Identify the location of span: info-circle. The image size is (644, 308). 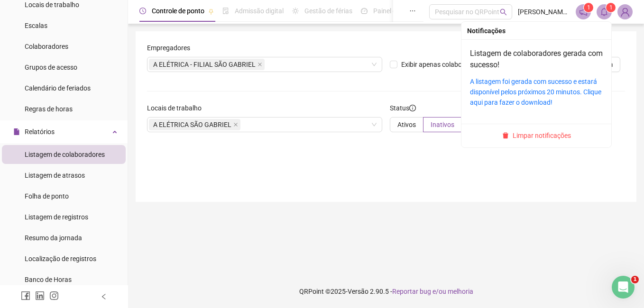
(413, 108).